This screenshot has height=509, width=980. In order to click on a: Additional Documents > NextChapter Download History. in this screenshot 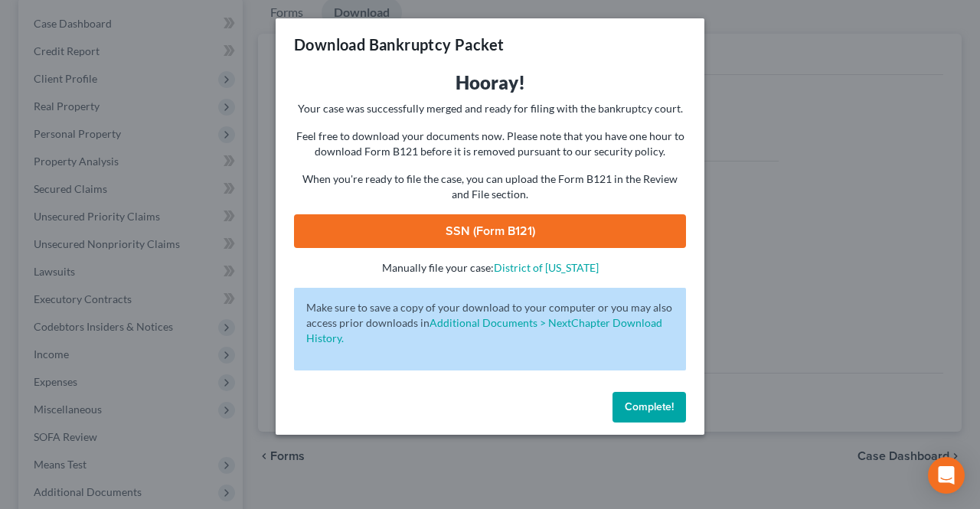, I will do `click(484, 330)`.